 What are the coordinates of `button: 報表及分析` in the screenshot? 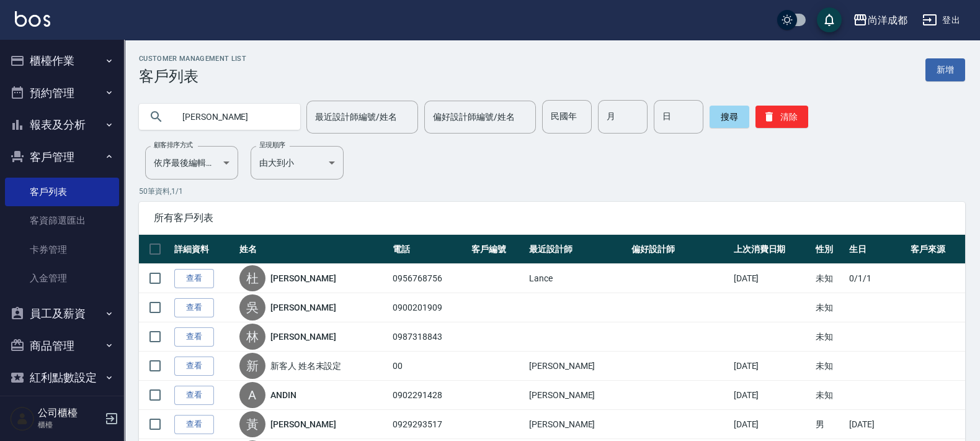 It's located at (62, 125).